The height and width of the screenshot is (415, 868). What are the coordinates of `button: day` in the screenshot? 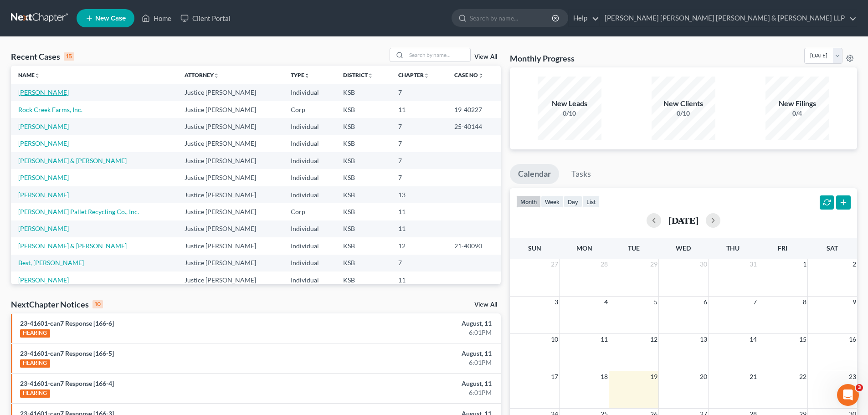 It's located at (573, 202).